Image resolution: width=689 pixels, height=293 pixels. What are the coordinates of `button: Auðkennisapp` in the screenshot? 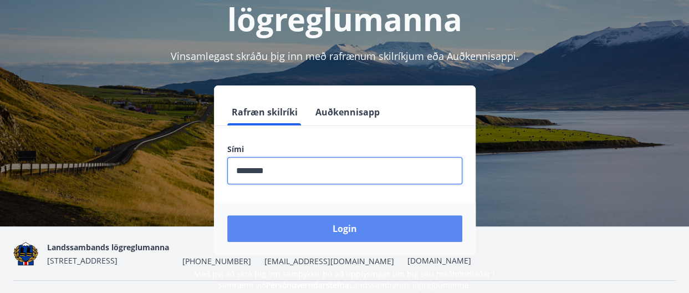 It's located at (347, 112).